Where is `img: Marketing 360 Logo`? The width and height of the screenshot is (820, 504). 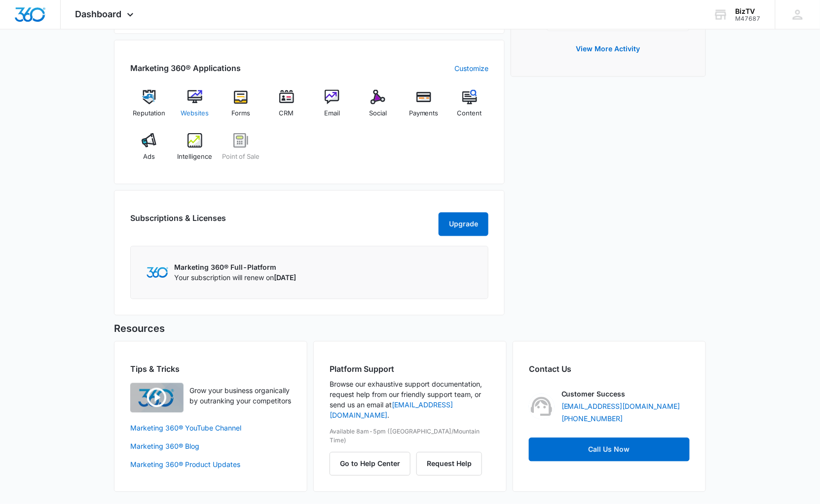 img: Marketing 360 Logo is located at coordinates (158, 272).